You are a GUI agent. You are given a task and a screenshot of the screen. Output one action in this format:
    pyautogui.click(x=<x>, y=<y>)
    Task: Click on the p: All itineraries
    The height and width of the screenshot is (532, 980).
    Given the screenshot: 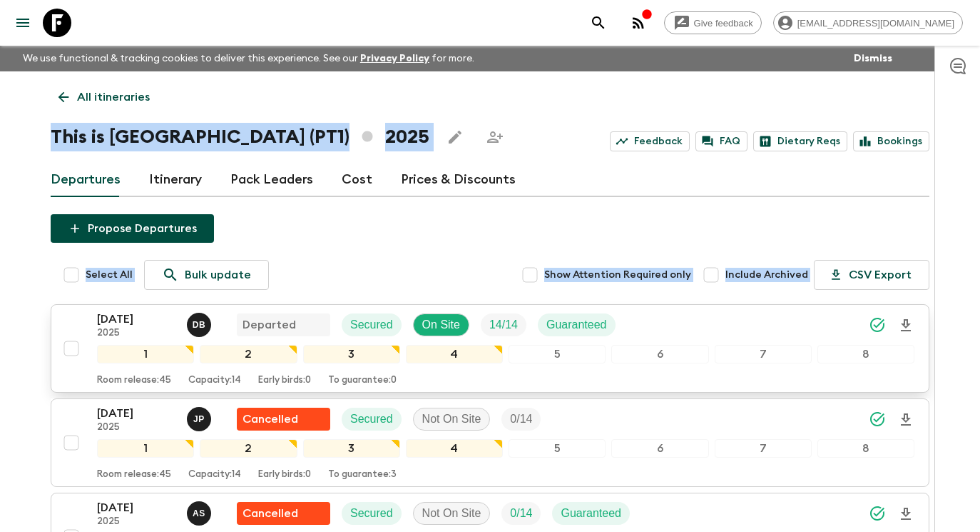 What is the action you would take?
    pyautogui.click(x=114, y=97)
    